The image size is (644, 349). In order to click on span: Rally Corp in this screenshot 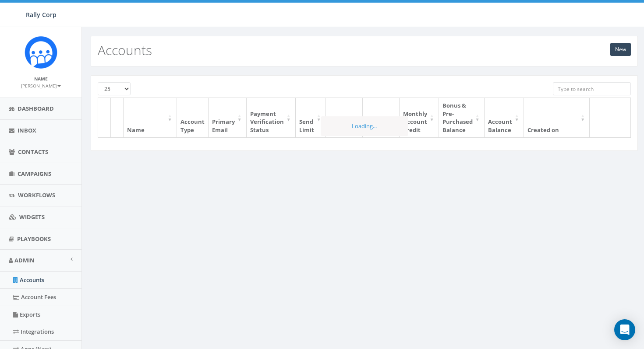, I will do `click(41, 14)`.